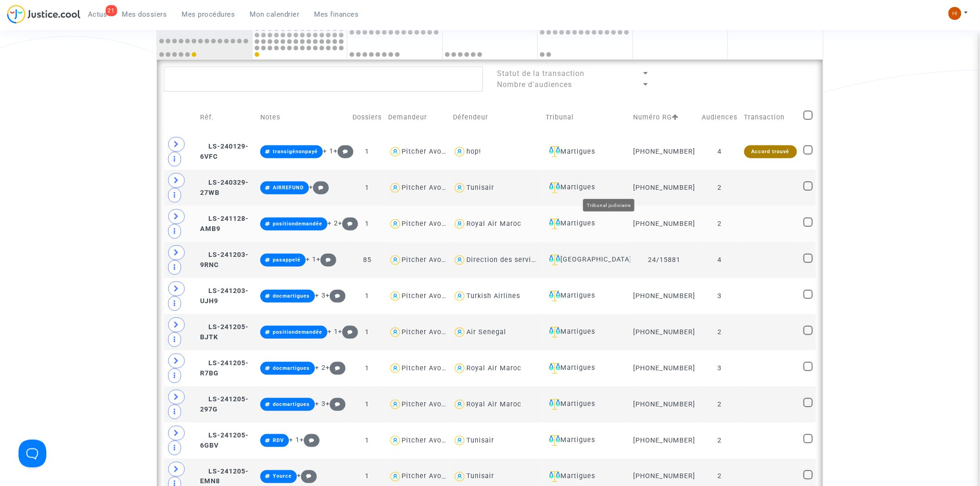 This screenshot has height=486, width=980. Describe the element at coordinates (368, 117) in the screenshot. I see `td: Dossiers` at that location.